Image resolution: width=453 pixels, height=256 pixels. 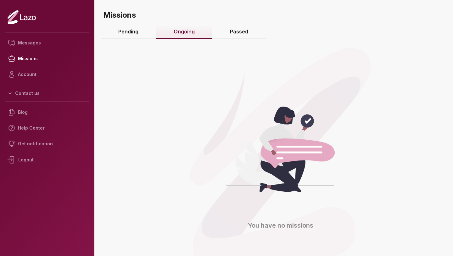 What do you see at coordinates (47, 144) in the screenshot?
I see `a: Get notification` at bounding box center [47, 144].